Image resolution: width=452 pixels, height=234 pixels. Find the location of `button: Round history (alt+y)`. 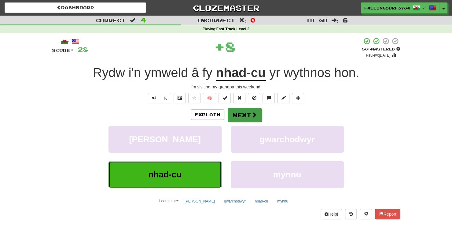

button: Round history (alt+y) is located at coordinates (351, 214).